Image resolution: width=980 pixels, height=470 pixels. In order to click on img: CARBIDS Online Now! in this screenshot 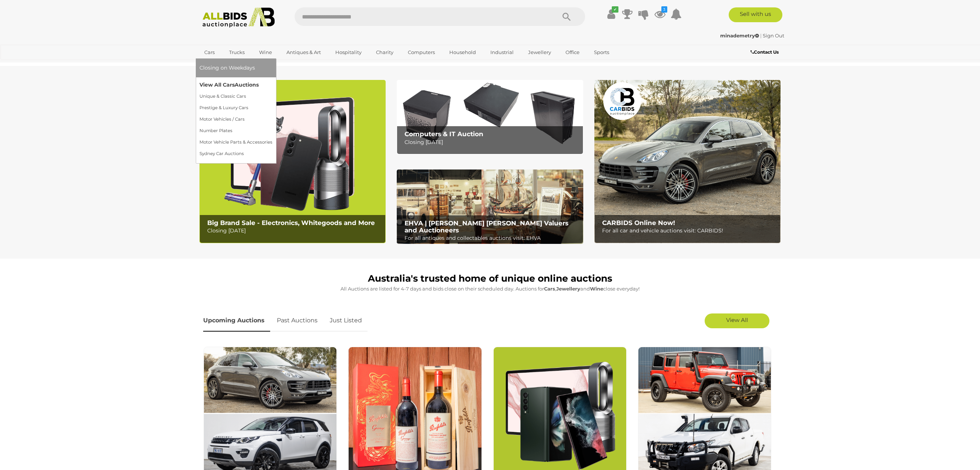, I will do `click(687, 161)`.